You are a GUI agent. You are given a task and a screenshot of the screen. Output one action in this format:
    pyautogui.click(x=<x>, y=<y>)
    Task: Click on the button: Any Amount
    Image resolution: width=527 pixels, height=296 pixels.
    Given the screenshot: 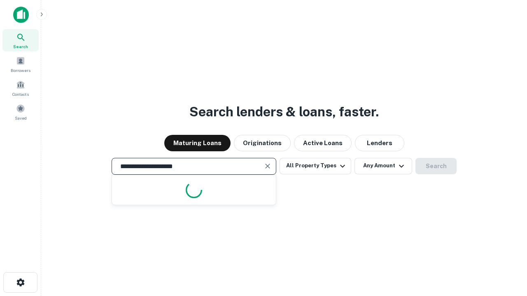 What is the action you would take?
    pyautogui.click(x=383, y=166)
    